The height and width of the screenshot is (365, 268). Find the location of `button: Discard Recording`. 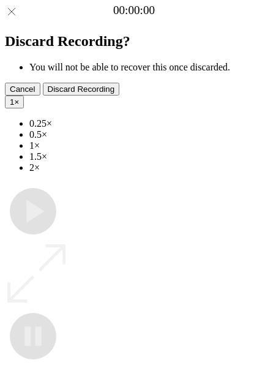

button: Discard Recording is located at coordinates (81, 89).